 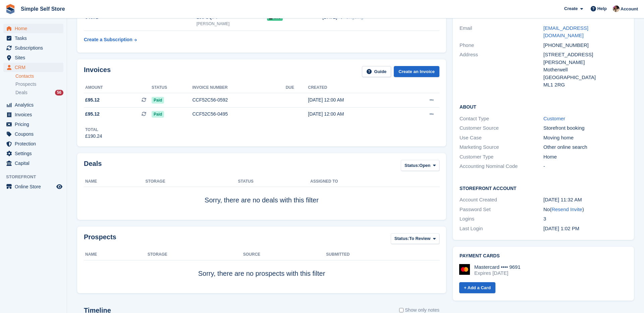 I want to click on a: Resend Invite, so click(x=567, y=209).